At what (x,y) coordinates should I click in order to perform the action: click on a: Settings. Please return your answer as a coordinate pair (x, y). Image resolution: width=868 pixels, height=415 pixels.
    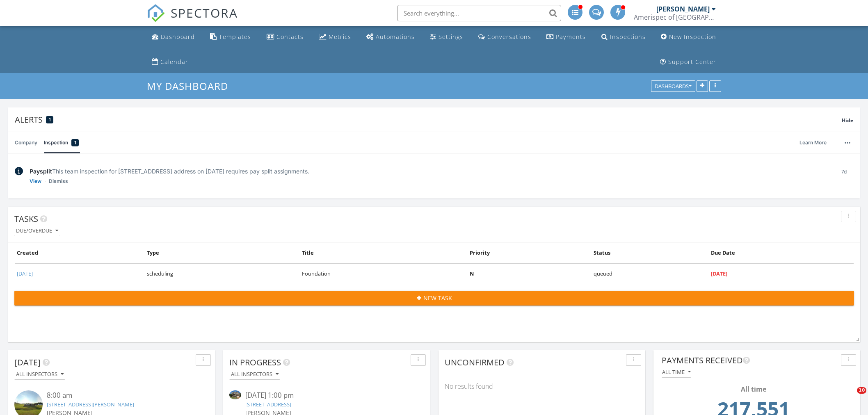
    Looking at the image, I should click on (447, 37).